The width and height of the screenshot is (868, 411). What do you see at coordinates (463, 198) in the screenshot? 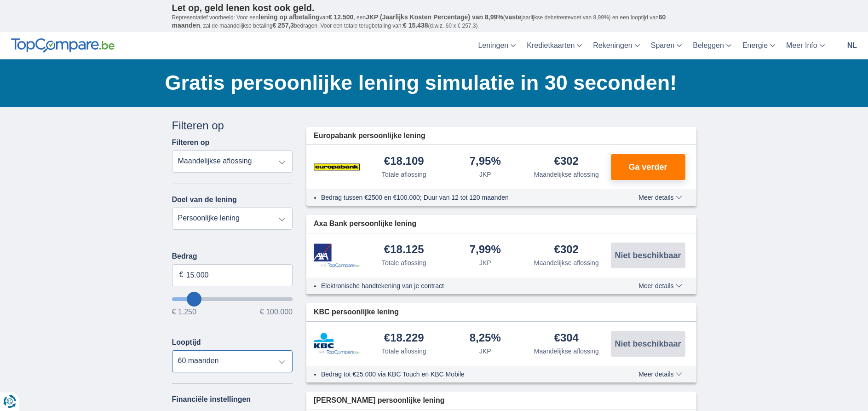
I see `li: Bedrag tussen €2500 en €100.000; Duur van 12 tot 120 maanden` at bounding box center [463, 198].